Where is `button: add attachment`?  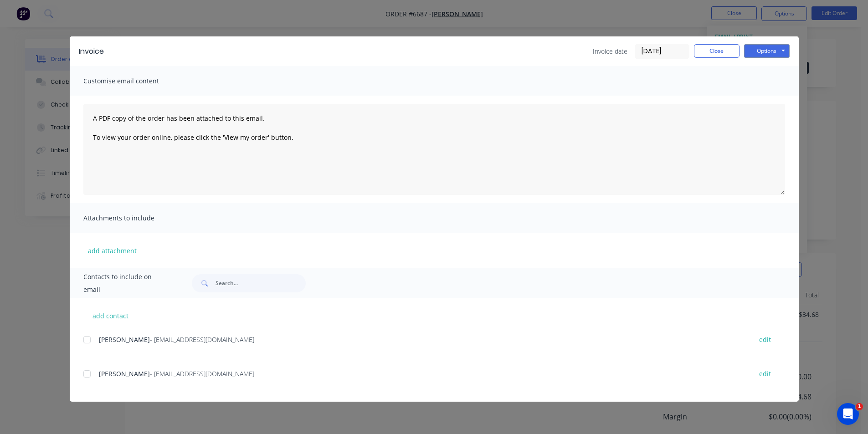
button: add attachment is located at coordinates (112, 250).